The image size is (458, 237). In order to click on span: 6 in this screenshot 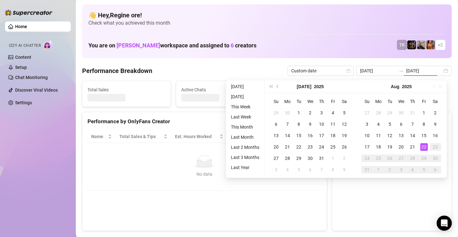, I will do `click(232, 45)`.